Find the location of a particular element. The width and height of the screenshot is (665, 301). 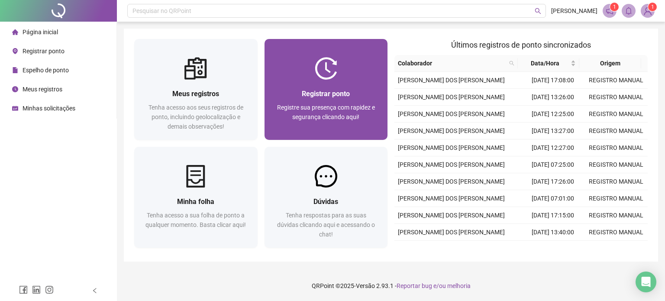

a: Meus registrosTenha acesso aos seus registros de ponto, incluindo geolocalização e demais observa... is located at coordinates (196, 89).